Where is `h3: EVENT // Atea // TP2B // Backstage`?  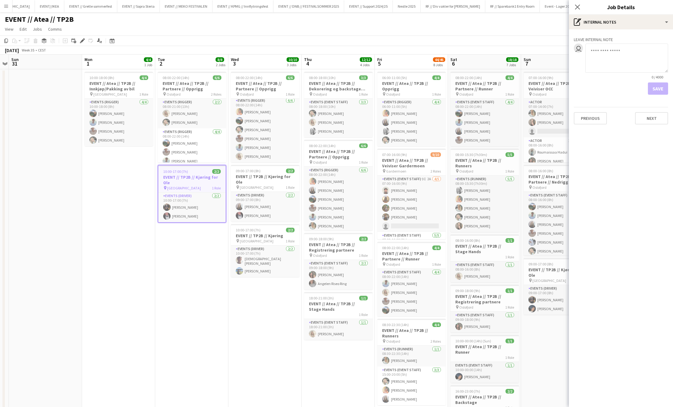 h3: EVENT // Atea // TP2B // Backstage is located at coordinates (485, 400).